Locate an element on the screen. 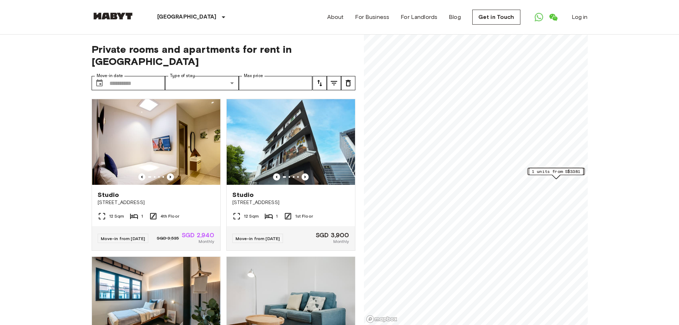 Image resolution: width=679 pixels, height=325 pixels. img: Habyt is located at coordinates (113, 16).